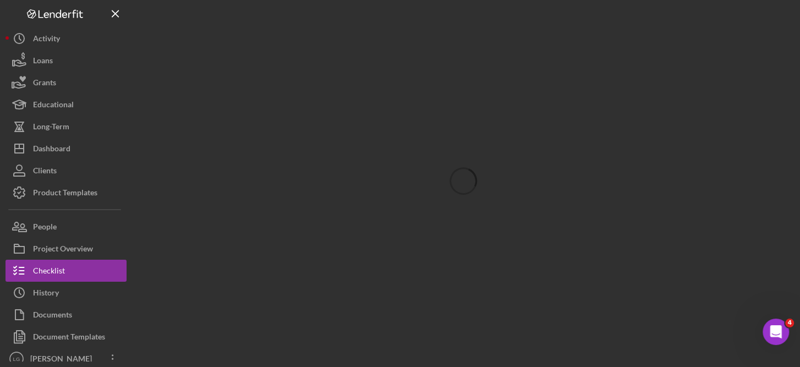 This screenshot has height=367, width=800. What do you see at coordinates (66, 171) in the screenshot?
I see `button: Clients` at bounding box center [66, 171].